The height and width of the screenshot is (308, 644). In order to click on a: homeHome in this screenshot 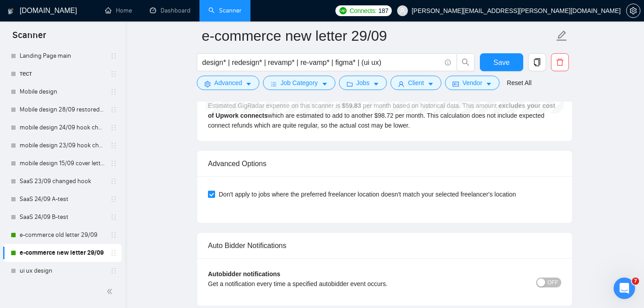, I will do `click(119, 10)`.